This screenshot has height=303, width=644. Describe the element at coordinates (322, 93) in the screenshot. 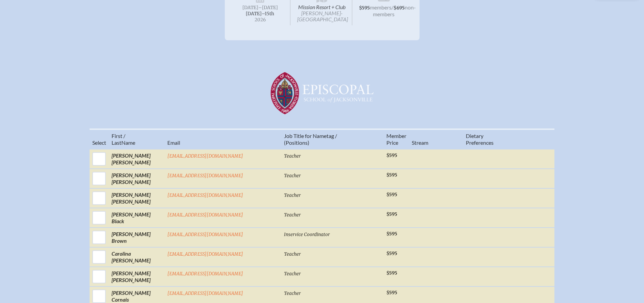

I see `img: Episcopal School of Jacksonville` at that location.